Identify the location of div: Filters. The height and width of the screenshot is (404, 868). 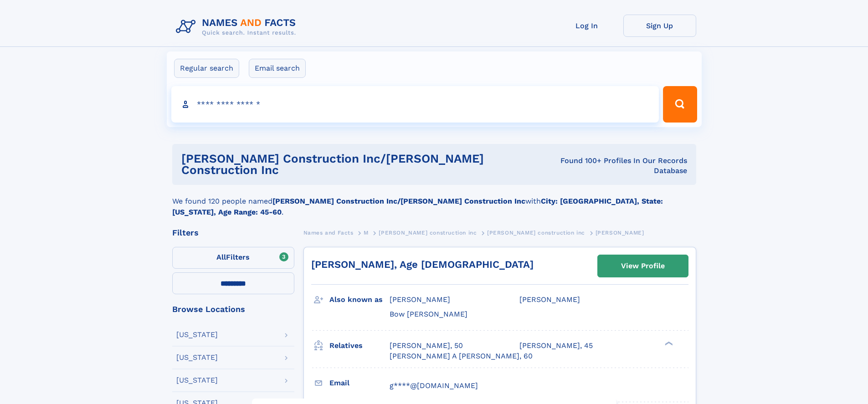
(233, 232).